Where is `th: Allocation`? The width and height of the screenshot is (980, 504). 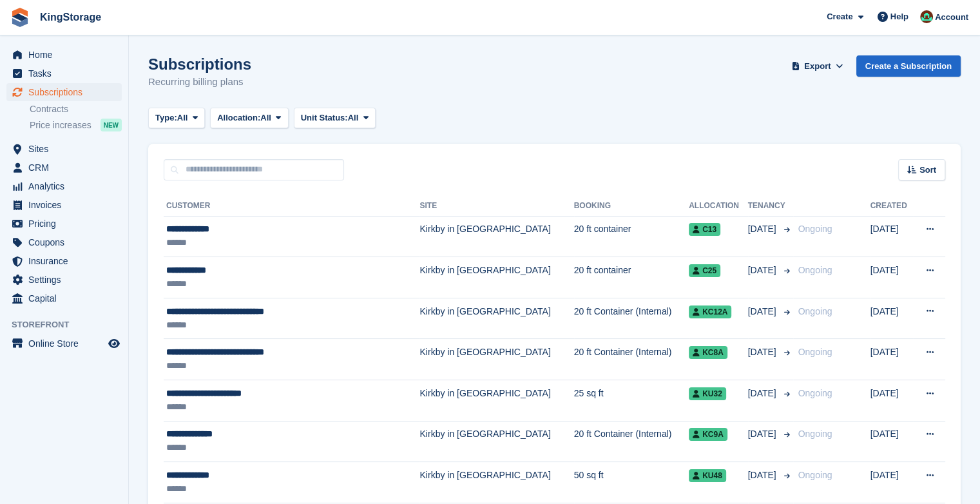
th: Allocation is located at coordinates (717, 206).